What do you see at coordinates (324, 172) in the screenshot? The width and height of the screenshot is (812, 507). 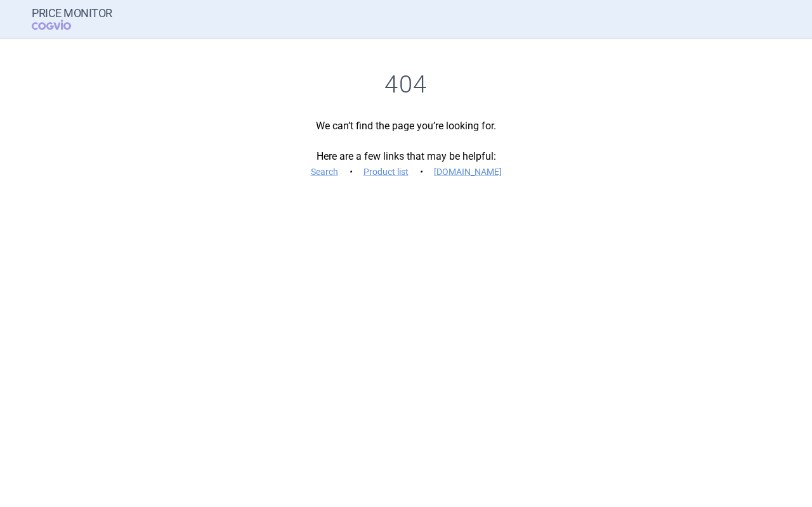 I see `a: Search` at bounding box center [324, 172].